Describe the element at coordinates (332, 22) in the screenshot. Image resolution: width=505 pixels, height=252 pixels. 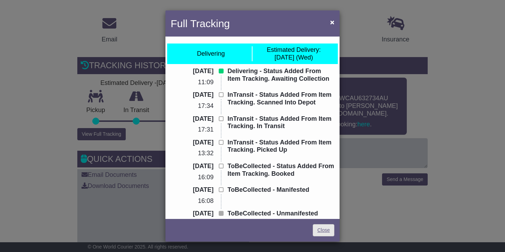
I see `button: Close` at that location.